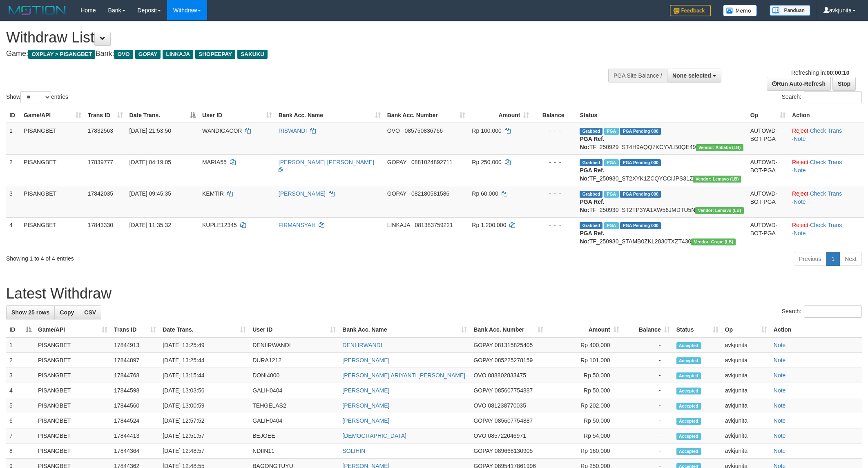 The height and width of the screenshot is (468, 868). Describe the element at coordinates (252, 54) in the screenshot. I see `span: SAKUKU` at that location.